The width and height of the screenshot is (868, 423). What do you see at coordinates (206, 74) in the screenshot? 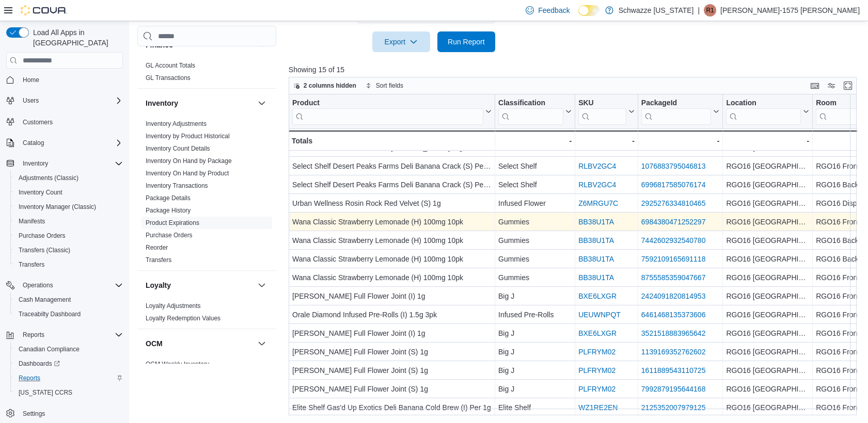
I see `div: Finance` at bounding box center [206, 74].